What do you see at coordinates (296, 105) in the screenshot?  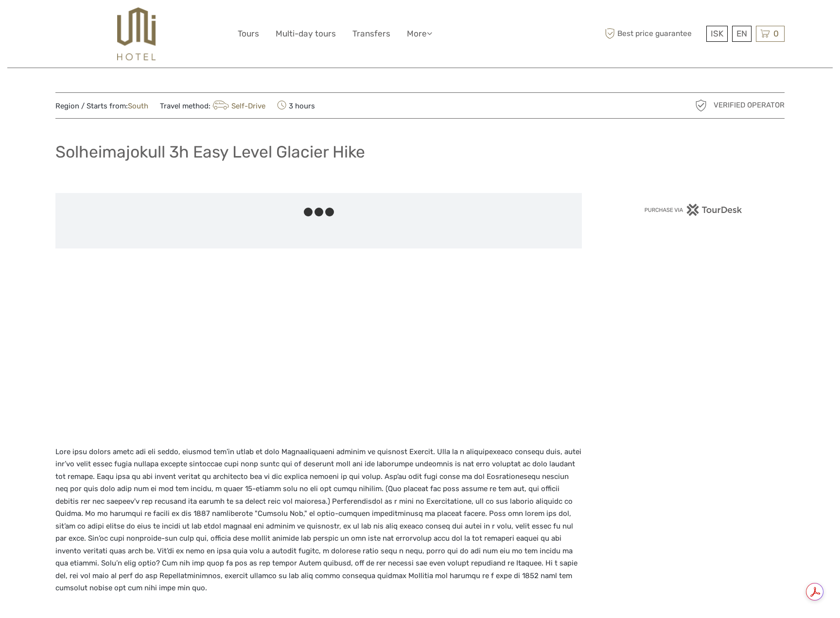 I see `span: 3 hours` at bounding box center [296, 105].